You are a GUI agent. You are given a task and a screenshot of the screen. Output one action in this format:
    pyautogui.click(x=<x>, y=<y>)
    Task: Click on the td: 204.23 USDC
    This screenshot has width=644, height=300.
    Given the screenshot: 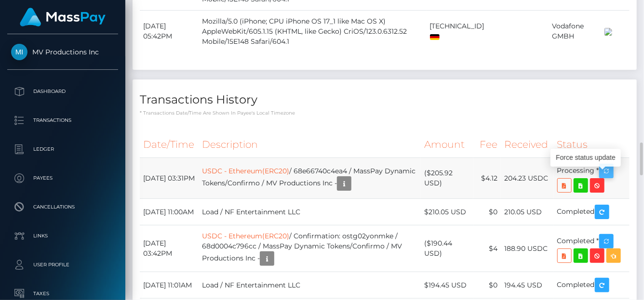 What is the action you would take?
    pyautogui.click(x=527, y=178)
    